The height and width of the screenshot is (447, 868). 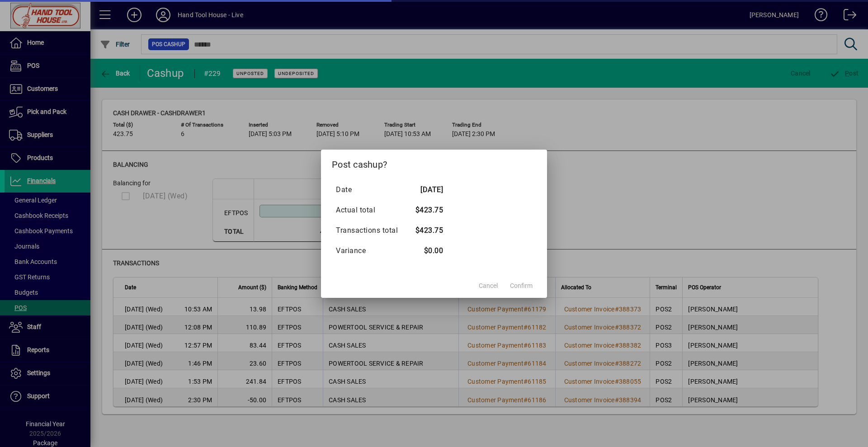 I want to click on td: Date, so click(x=371, y=190).